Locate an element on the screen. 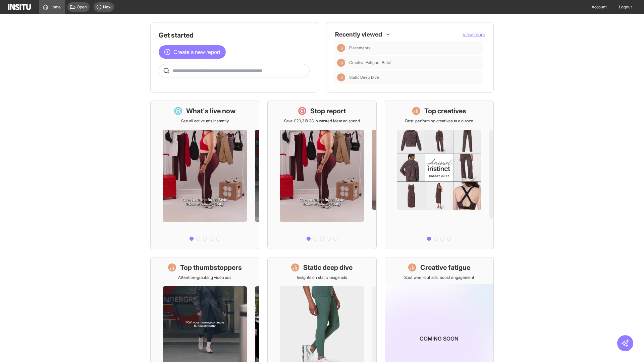  span: View more is located at coordinates (474, 34).